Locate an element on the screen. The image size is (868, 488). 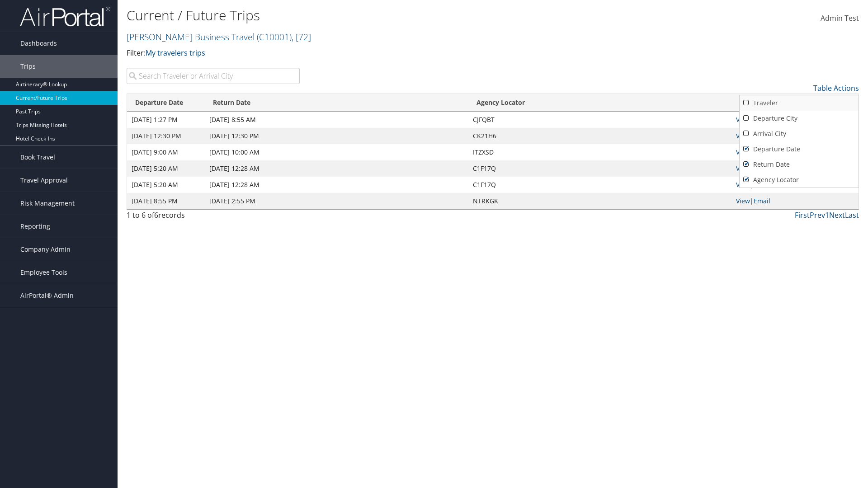
a: Traveler is located at coordinates (799, 103).